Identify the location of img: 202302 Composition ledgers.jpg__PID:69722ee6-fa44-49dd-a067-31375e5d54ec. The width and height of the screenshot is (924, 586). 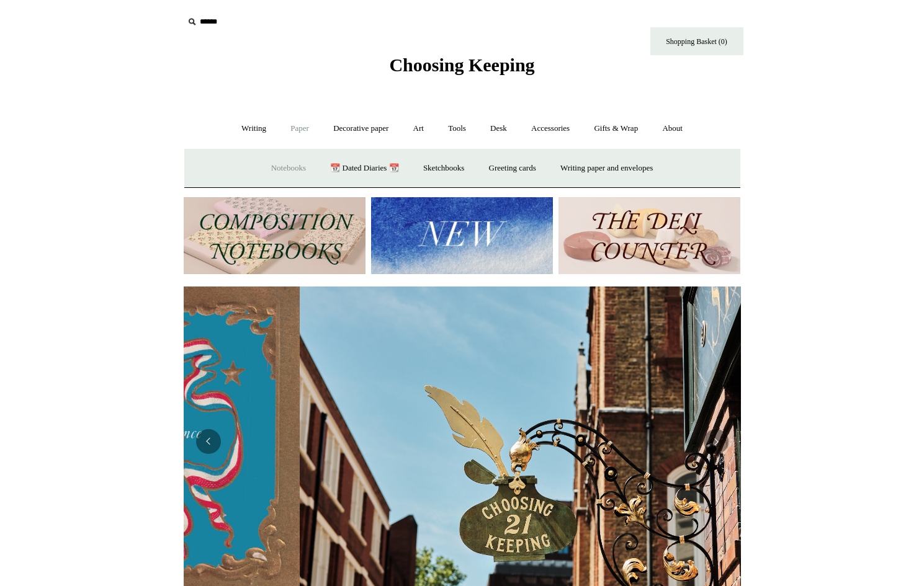
(274, 236).